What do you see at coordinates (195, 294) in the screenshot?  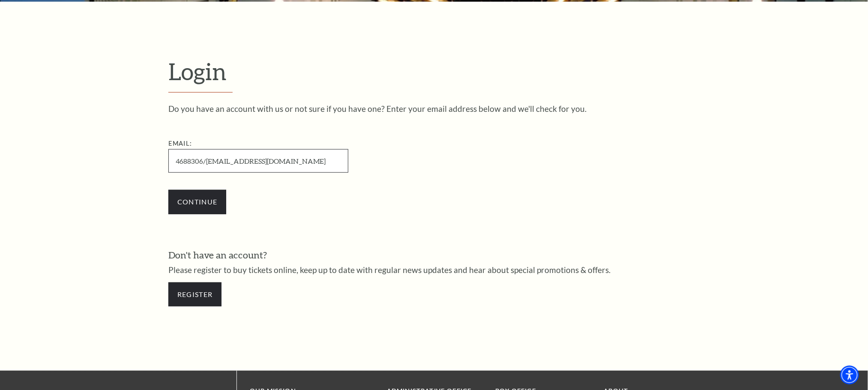 I see `a: Register` at bounding box center [195, 294].